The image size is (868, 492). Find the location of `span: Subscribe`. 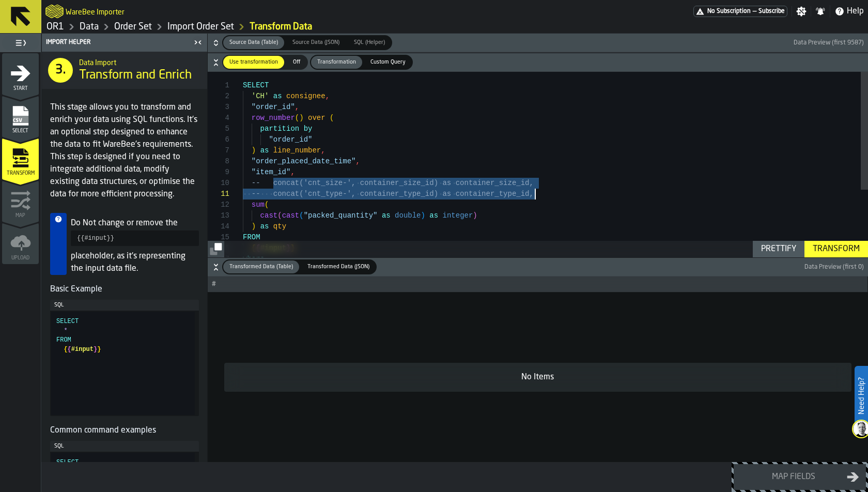

span: Subscribe is located at coordinates (771, 12).